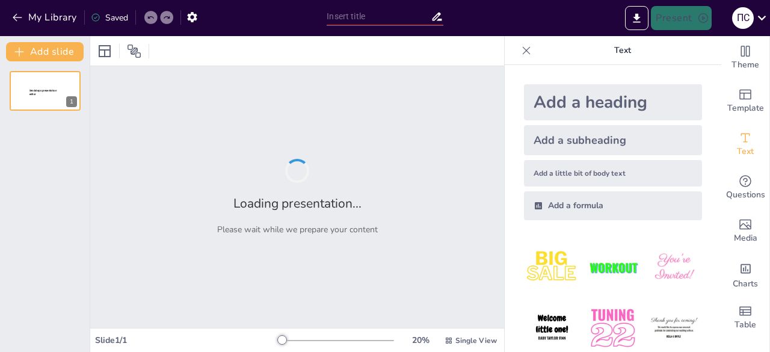 The image size is (770, 352). What do you see at coordinates (623, 51) in the screenshot?
I see `p: Text` at bounding box center [623, 51].